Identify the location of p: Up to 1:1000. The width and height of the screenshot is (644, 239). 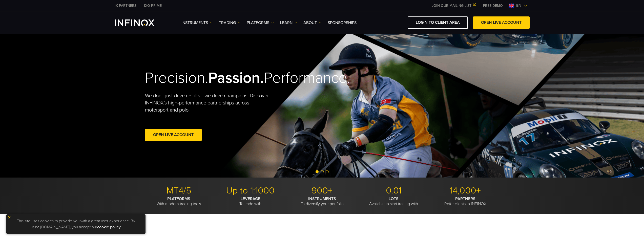
(251, 191).